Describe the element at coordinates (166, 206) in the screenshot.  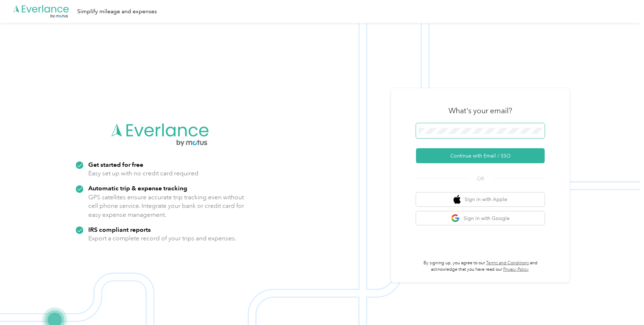
I see `p: GPS satellites ensure accurate trip tracking even without cell phone service. Integrate your bank...` at that location.